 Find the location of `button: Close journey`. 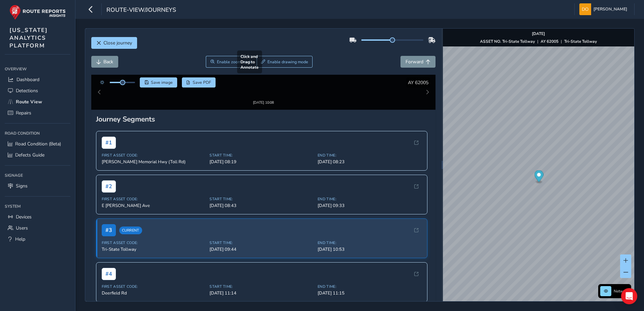

button: Close journey is located at coordinates (114, 42).